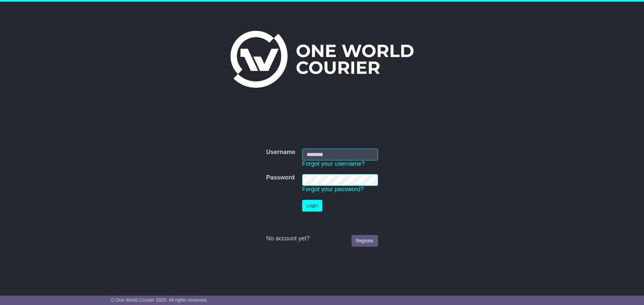 Image resolution: width=644 pixels, height=305 pixels. I want to click on label: Username, so click(280, 152).